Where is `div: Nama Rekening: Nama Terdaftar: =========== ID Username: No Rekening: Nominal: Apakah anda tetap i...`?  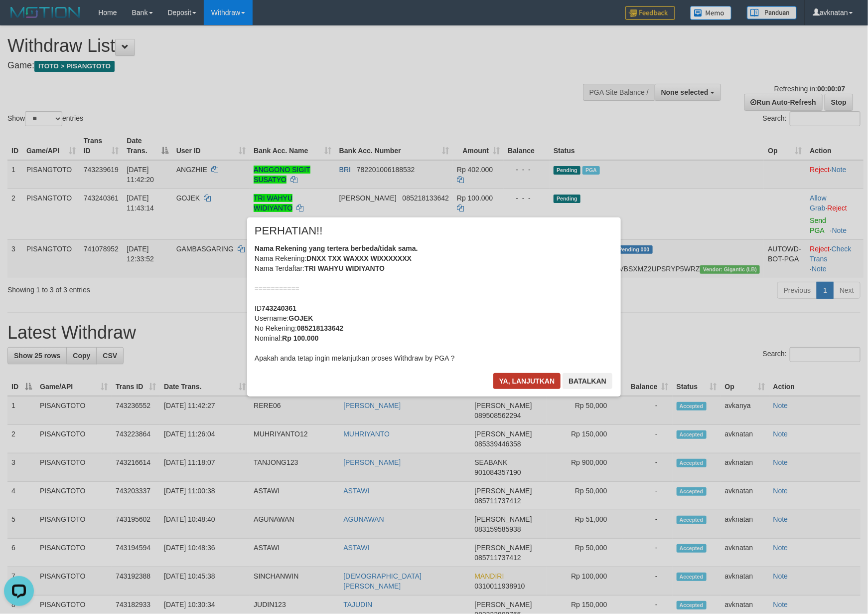
div: Nama Rekening: Nama Terdaftar: =========== ID Username: No Rekening: Nominal: Apakah anda tetap i... is located at coordinates (434, 303).